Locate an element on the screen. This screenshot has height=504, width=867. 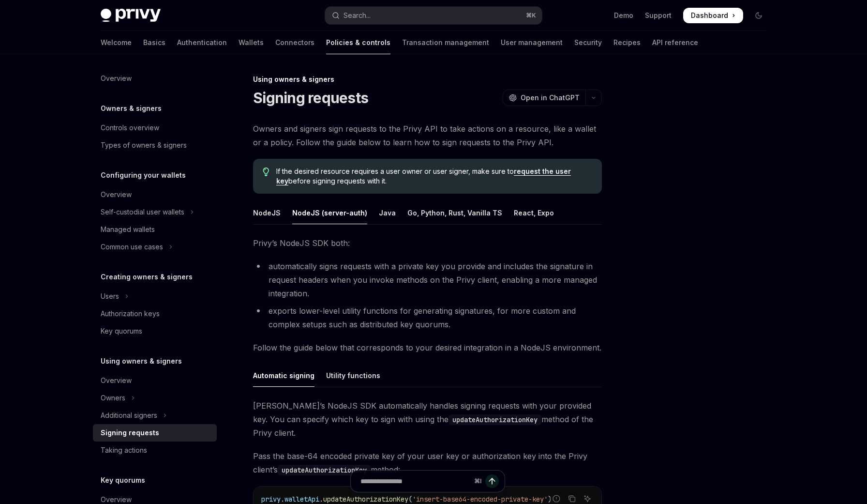
a: Basics is located at coordinates (154, 43).